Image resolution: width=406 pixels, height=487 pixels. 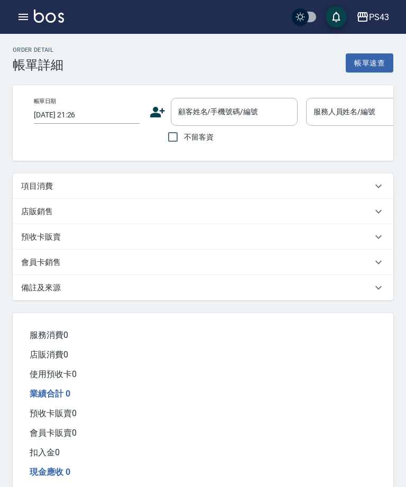 I want to click on button: 帳單速查, so click(x=370, y=63).